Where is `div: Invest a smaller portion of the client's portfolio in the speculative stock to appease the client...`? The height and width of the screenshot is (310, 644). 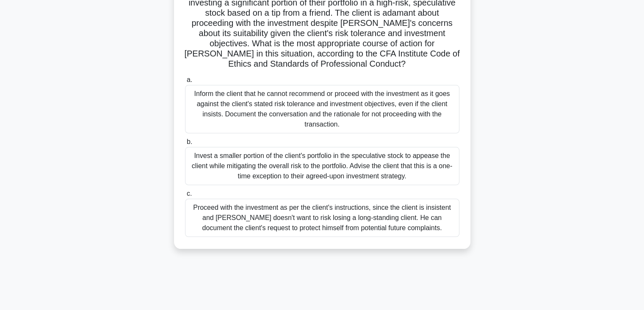
div: Invest a smaller portion of the client's portfolio in the speculative stock to appease the client... is located at coordinates (322, 166).